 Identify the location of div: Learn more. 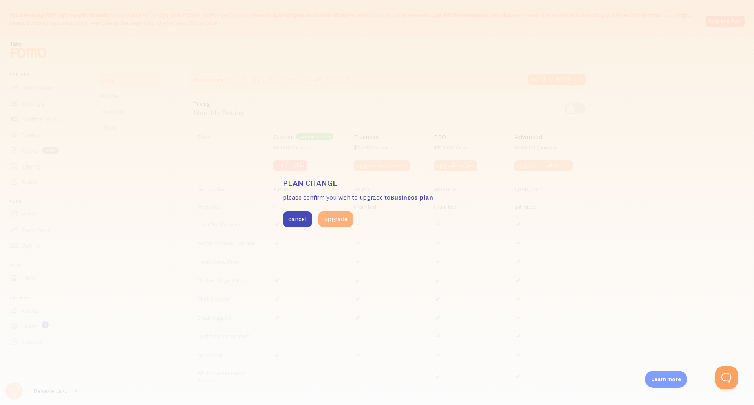
(666, 379).